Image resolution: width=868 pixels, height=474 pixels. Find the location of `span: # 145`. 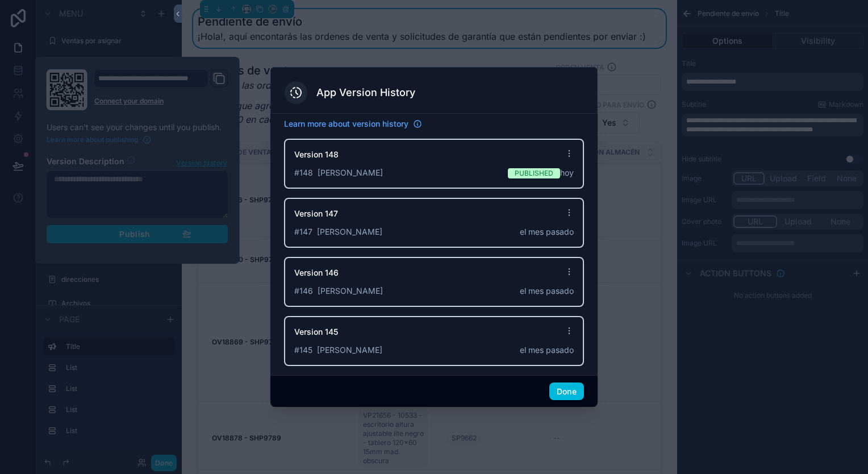

span: # 145 is located at coordinates (338, 350).